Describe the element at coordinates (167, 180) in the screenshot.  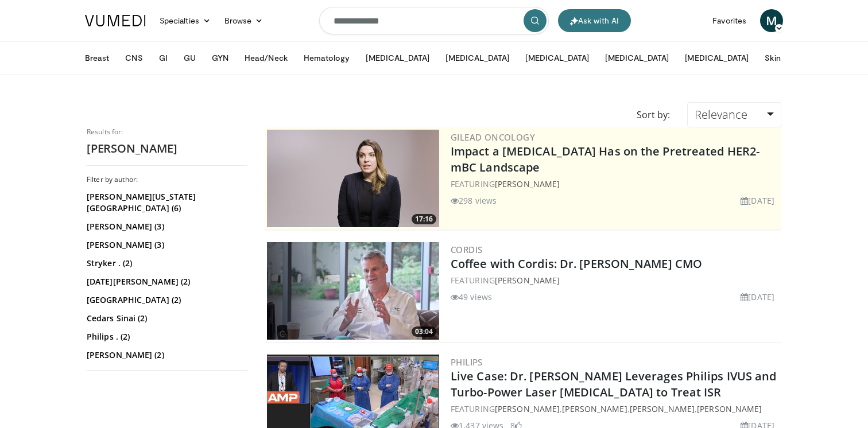
I see `h3: Filter by author:` at that location.